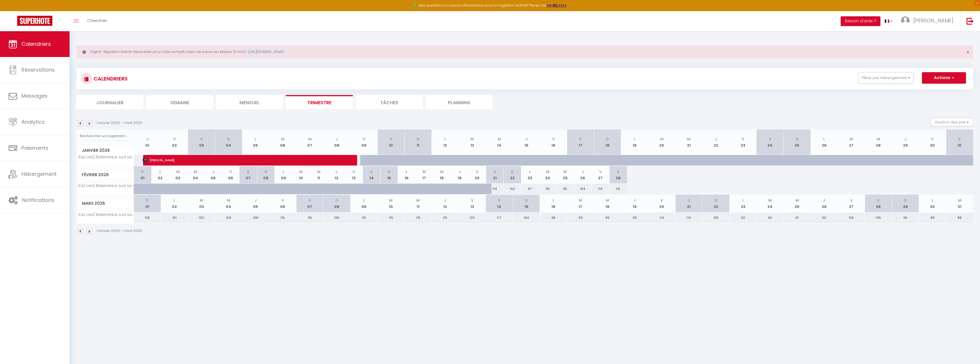 This screenshot has height=364, width=980. Describe the element at coordinates (878, 218) in the screenshot. I see `div: 105` at that location.